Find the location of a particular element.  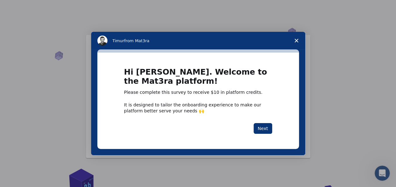

span: Timur is located at coordinates (118, 41).